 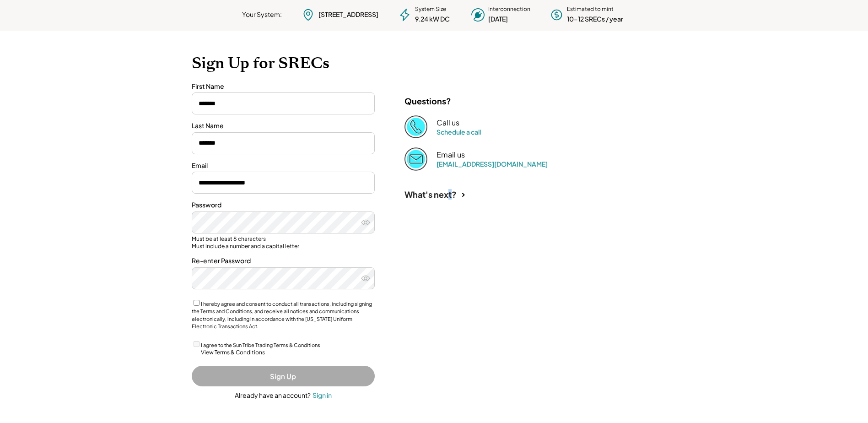 I want to click on div: First Name, so click(x=284, y=87).